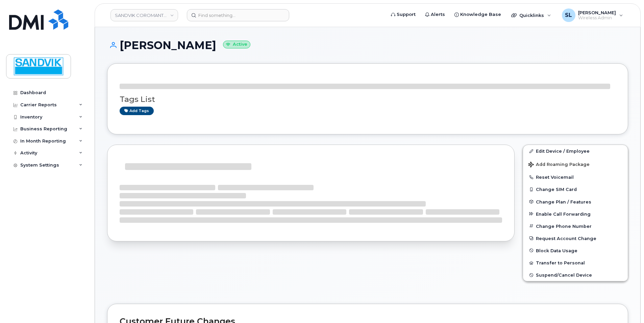 The width and height of the screenshot is (644, 323). Describe the element at coordinates (575, 177) in the screenshot. I see `button: Reset Voicemail` at that location.